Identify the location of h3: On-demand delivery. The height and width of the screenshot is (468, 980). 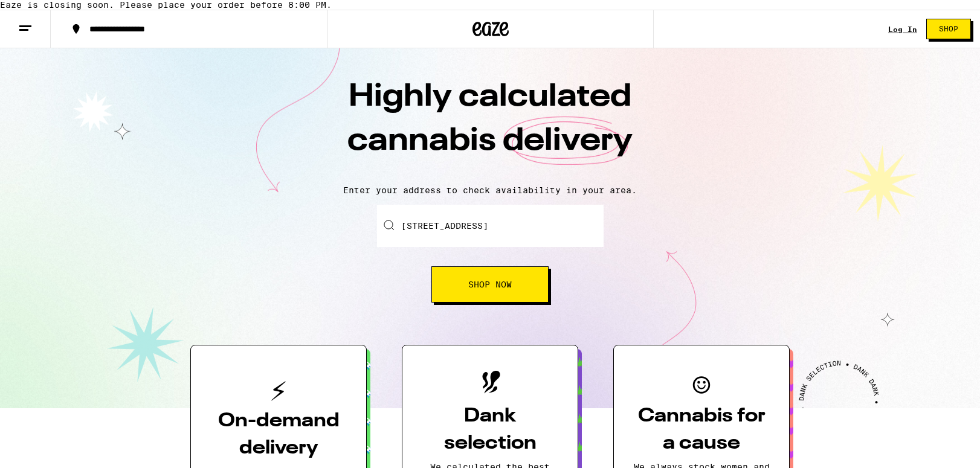
(279, 434).